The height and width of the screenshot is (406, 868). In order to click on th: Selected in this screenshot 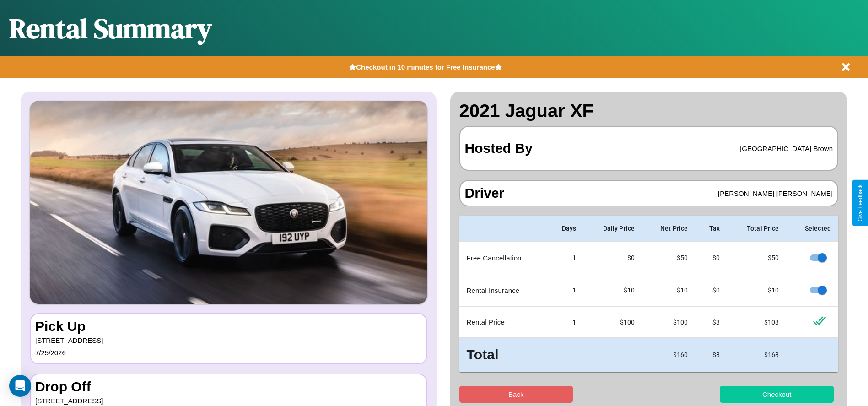, I will do `click(812, 229)`.